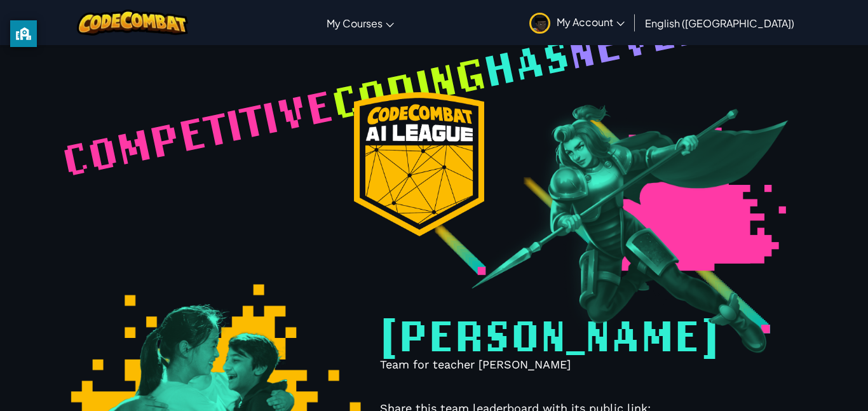 The image size is (868, 411). What do you see at coordinates (591, 21) in the screenshot?
I see `span: My Account` at bounding box center [591, 21].